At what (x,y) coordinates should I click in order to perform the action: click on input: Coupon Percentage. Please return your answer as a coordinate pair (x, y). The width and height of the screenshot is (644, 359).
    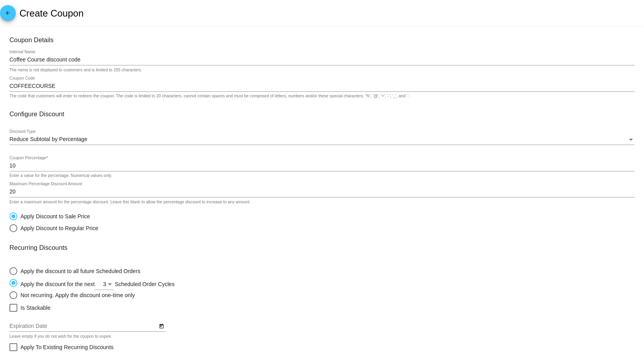
    Looking at the image, I should click on (322, 166).